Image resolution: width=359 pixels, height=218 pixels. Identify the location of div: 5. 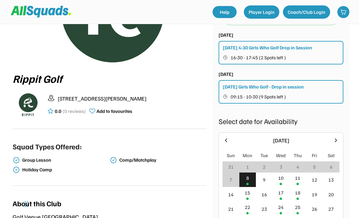
(315, 167).